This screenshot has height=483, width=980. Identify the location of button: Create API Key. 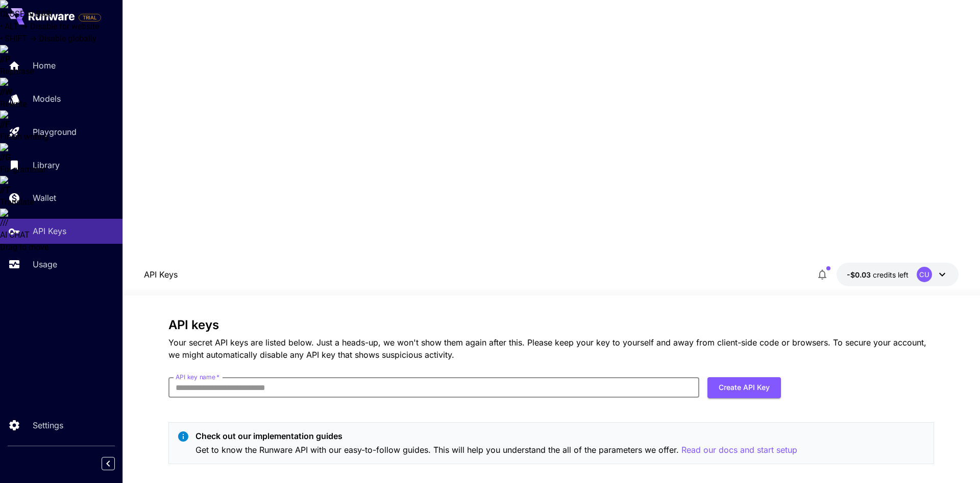
(744, 387).